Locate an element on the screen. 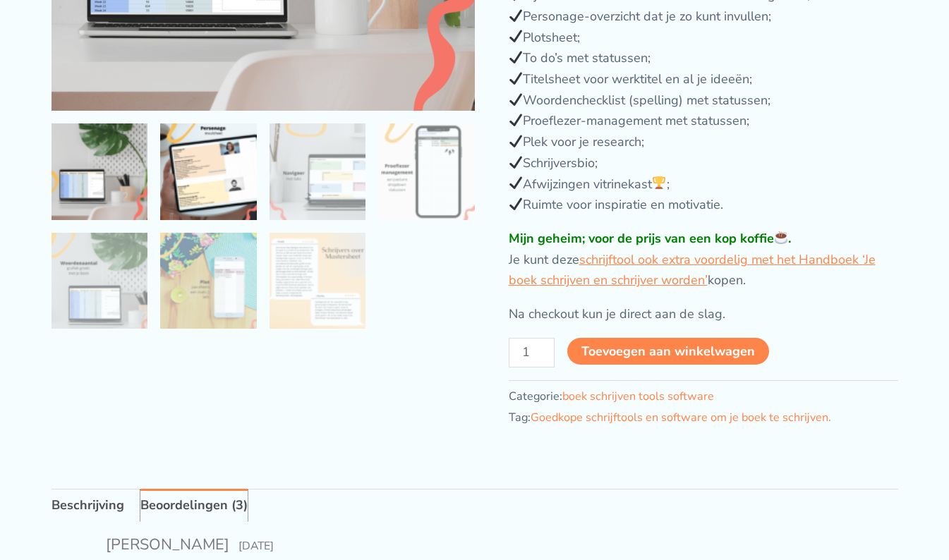 Image resolution: width=949 pixels, height=560 pixels. p: Je kunt deze kopen. is located at coordinates (704, 259).